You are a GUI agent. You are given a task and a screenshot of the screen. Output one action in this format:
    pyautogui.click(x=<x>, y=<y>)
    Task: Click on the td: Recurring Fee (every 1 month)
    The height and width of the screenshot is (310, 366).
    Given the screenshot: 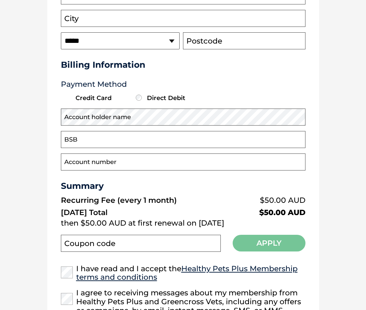 What is the action you would take?
    pyautogui.click(x=148, y=200)
    